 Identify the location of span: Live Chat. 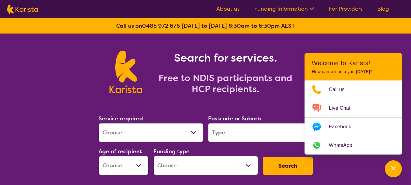
(343, 108).